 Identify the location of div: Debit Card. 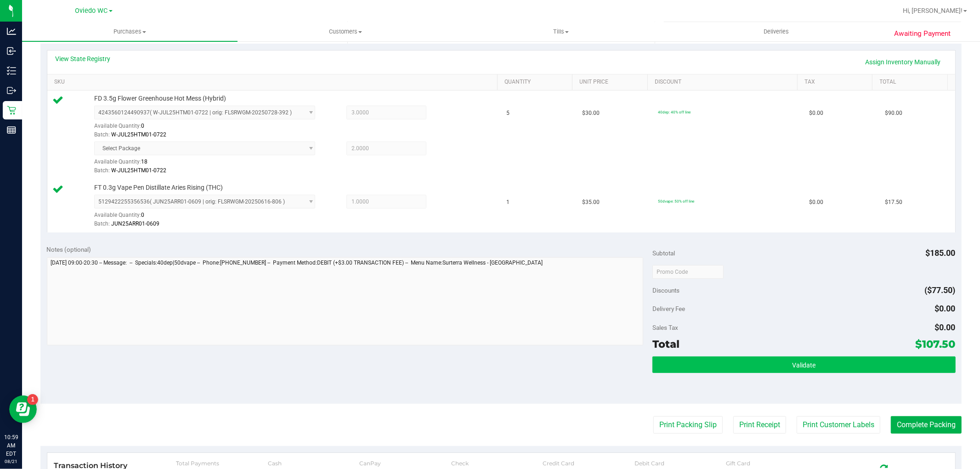
(680, 463).